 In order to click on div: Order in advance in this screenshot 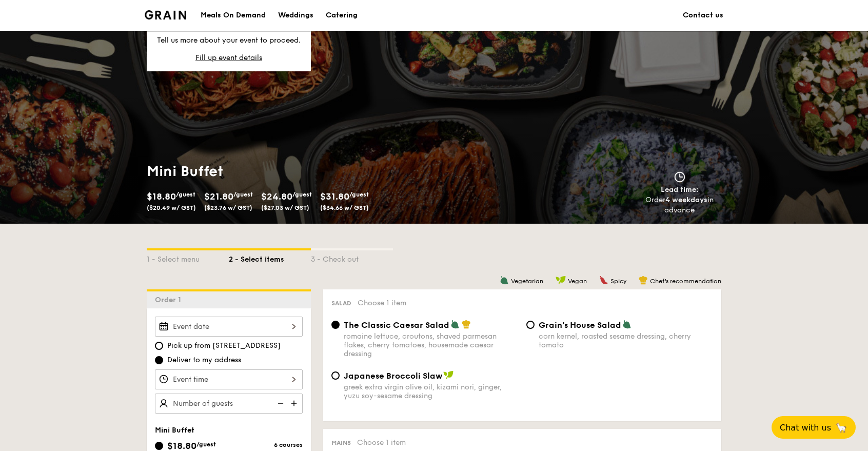, I will do `click(679, 205)`.